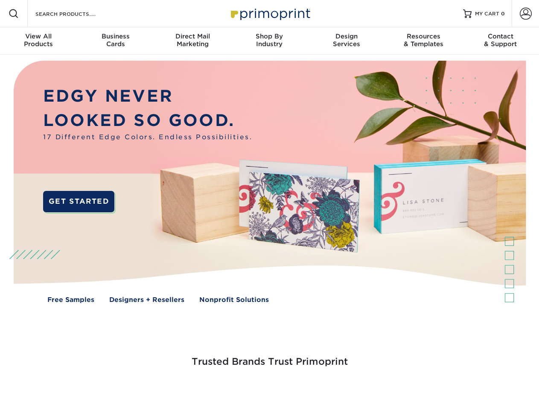 The width and height of the screenshot is (539, 410). I want to click on img: Goodwill, so click(461, 390).